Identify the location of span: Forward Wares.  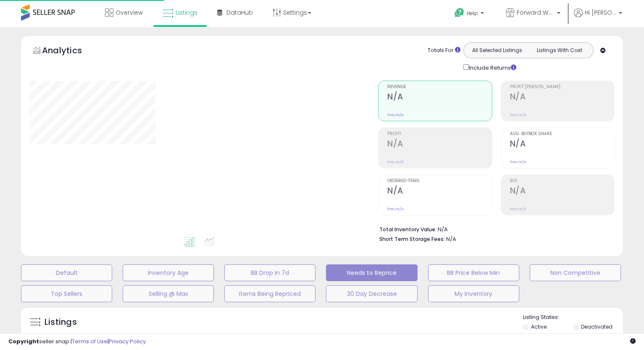
(536, 13).